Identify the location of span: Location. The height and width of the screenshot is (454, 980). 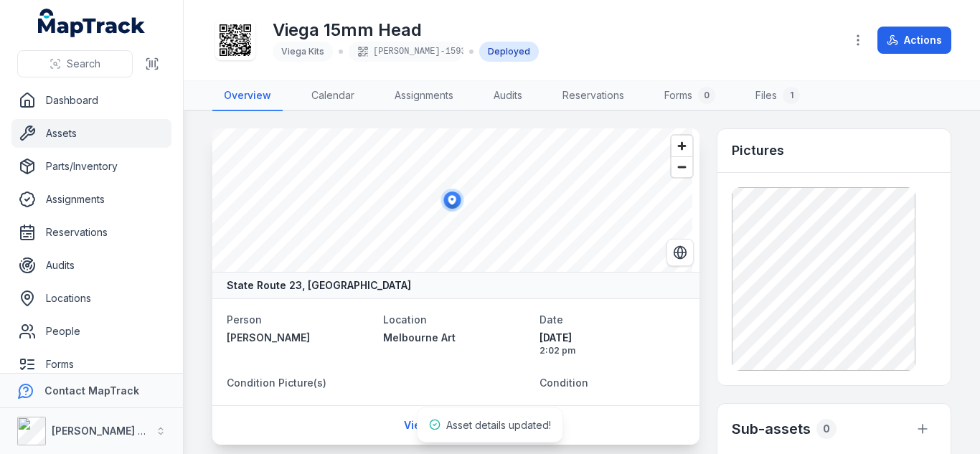
(405, 319).